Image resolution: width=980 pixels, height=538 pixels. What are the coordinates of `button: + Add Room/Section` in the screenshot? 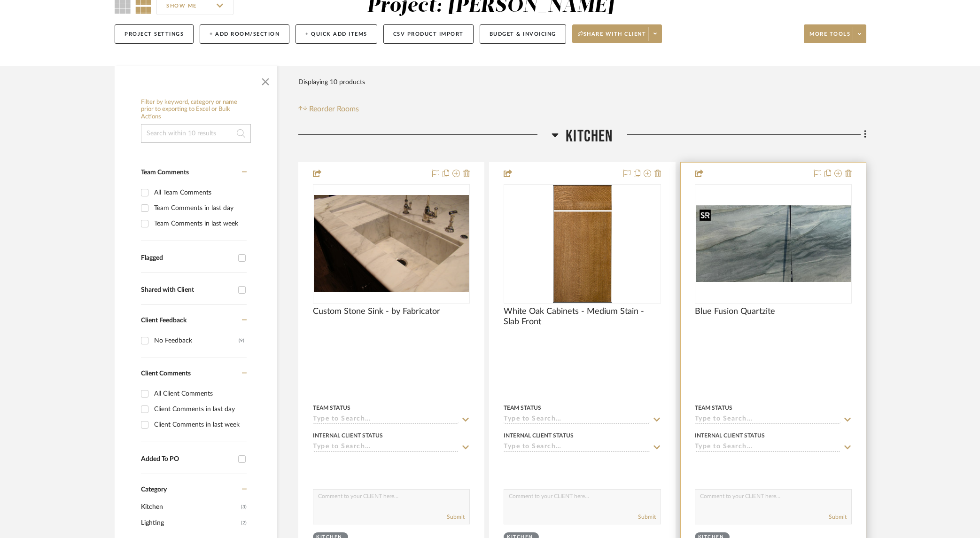 It's located at (244, 34).